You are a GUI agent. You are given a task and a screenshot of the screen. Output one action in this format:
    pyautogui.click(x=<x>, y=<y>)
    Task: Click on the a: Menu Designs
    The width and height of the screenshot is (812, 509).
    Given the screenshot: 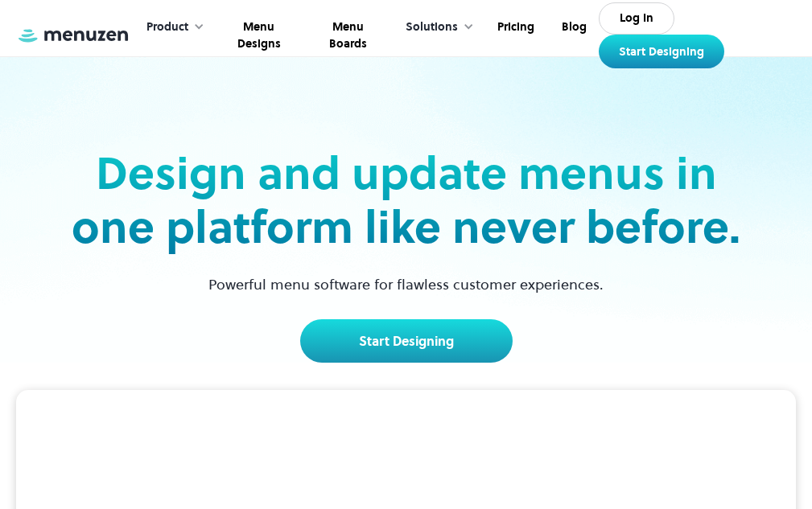 What is the action you would take?
    pyautogui.click(x=258, y=35)
    